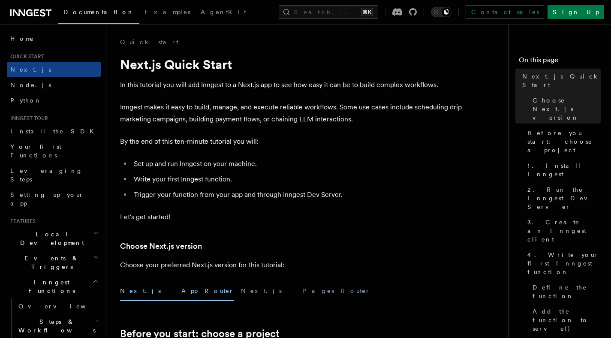 The height and width of the screenshot is (338, 611). Describe the element at coordinates (21, 221) in the screenshot. I see `span: Features` at that location.